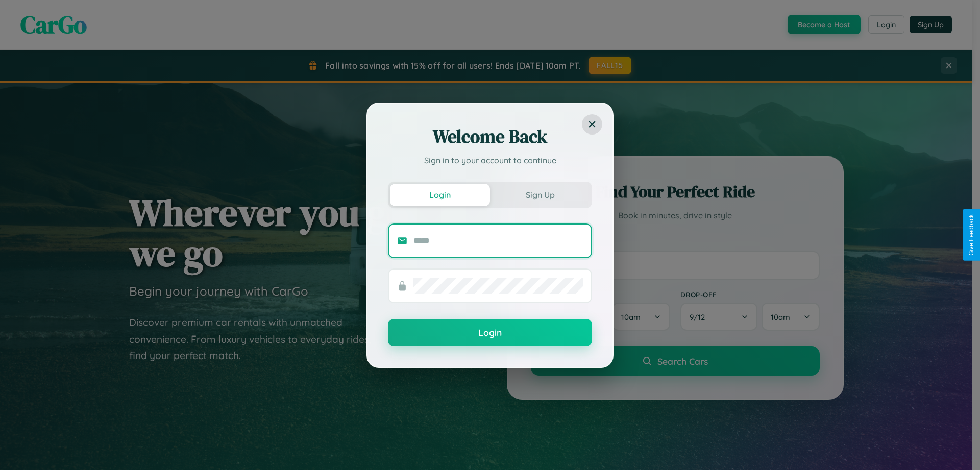  Describe the element at coordinates (490, 160) in the screenshot. I see `p: Sign in to your account to continue` at that location.